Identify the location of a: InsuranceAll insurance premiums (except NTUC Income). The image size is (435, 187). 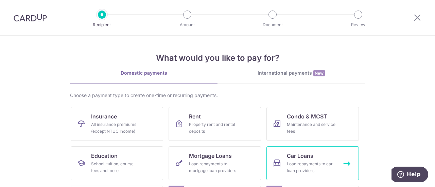
(117, 124).